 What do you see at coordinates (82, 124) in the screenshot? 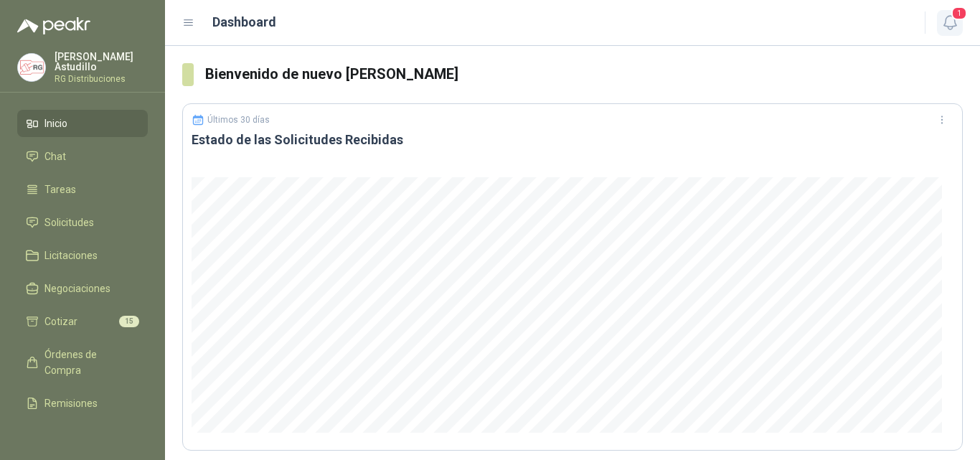
I see `a: Inicio` at bounding box center [82, 124].